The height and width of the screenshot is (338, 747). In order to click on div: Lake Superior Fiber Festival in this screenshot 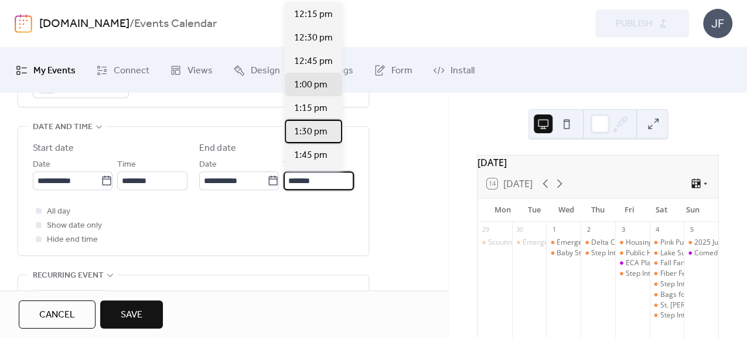, I will do `click(667, 253)`.